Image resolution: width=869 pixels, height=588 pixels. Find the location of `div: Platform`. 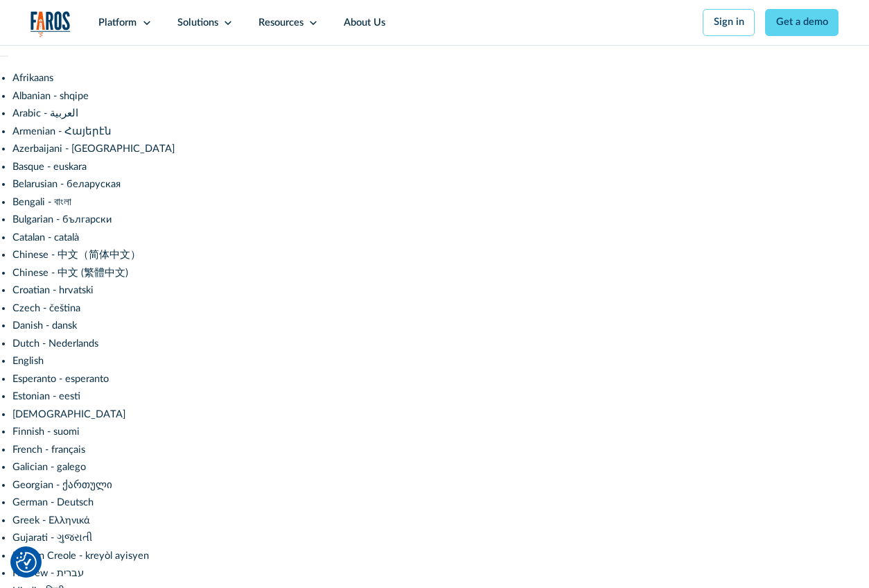

div: Platform is located at coordinates (117, 23).